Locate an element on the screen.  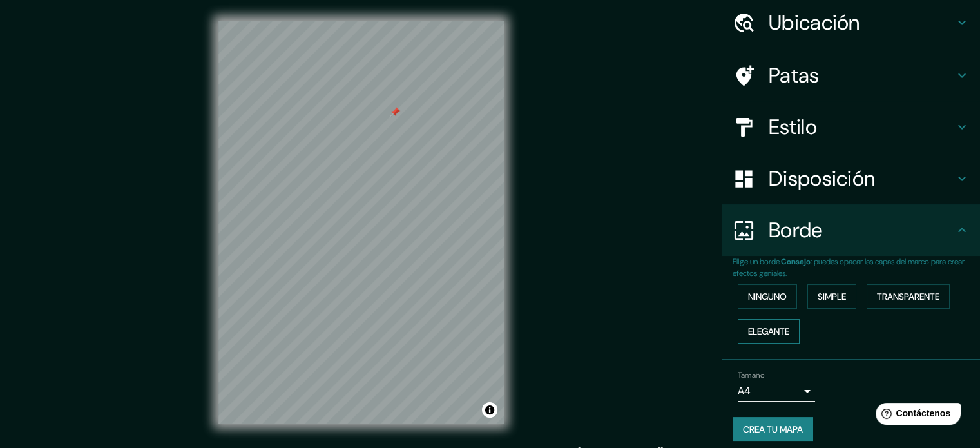
font: Estilo is located at coordinates (792, 127).